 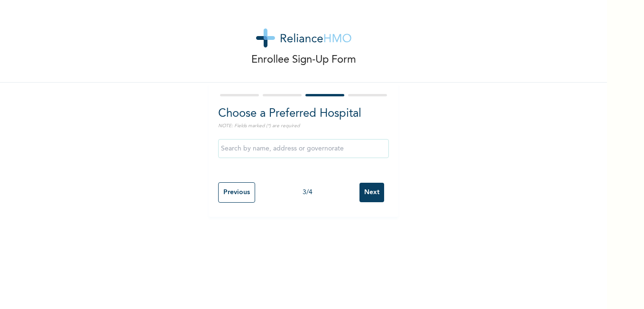 What do you see at coordinates (304, 149) in the screenshot?
I see `input: Search by name, address or governorate` at bounding box center [304, 149].